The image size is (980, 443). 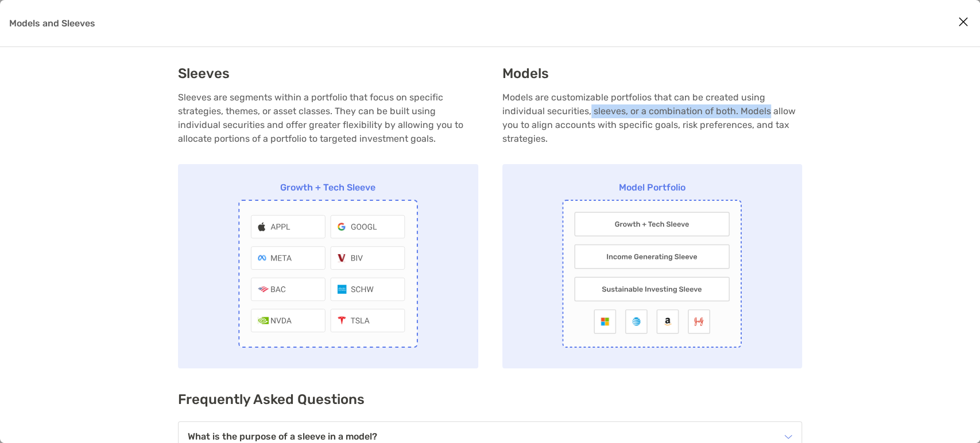 I want to click on p: Sleeves are segments within a portfolio that focus on specific strategies, themes, or asset class..., so click(x=328, y=118).